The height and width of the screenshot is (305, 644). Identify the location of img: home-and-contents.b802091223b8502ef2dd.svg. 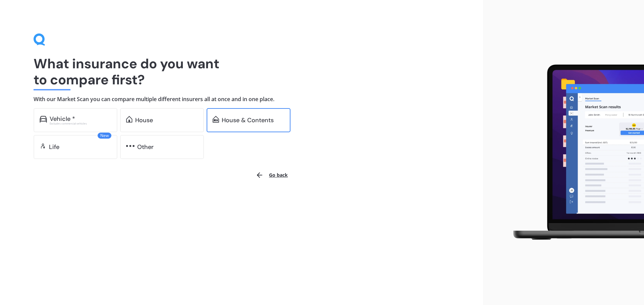
(216, 119).